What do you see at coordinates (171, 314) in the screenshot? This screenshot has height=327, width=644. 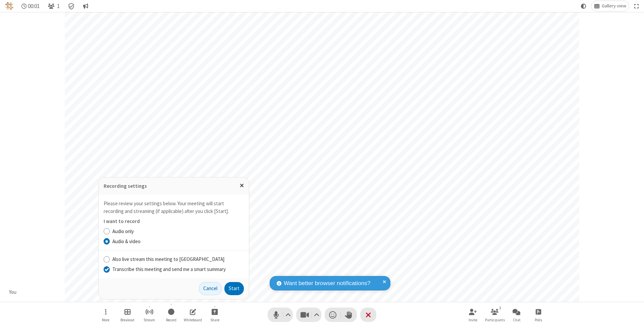 I see `button: Record` at bounding box center [171, 314].